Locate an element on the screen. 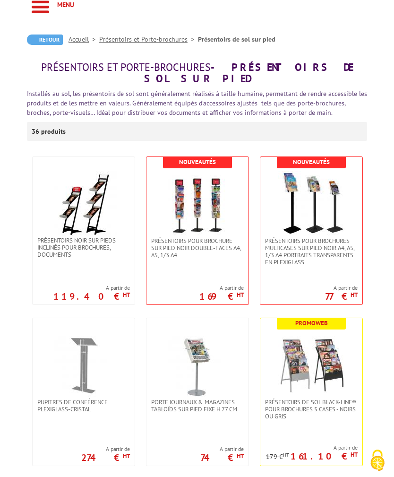 The image size is (394, 477). span: Présentoirs pour brochure sur pied NOIR double-faces A4, A5, 1/3 A4 is located at coordinates (198, 248).